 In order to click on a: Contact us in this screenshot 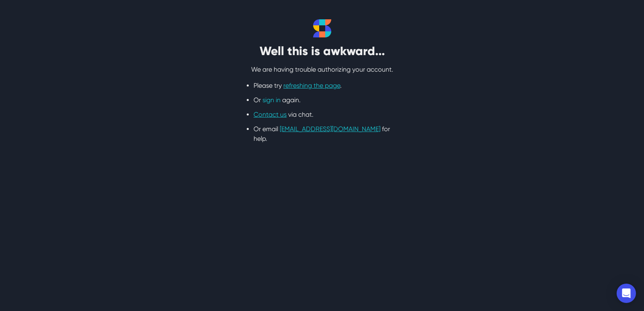, I will do `click(270, 114)`.